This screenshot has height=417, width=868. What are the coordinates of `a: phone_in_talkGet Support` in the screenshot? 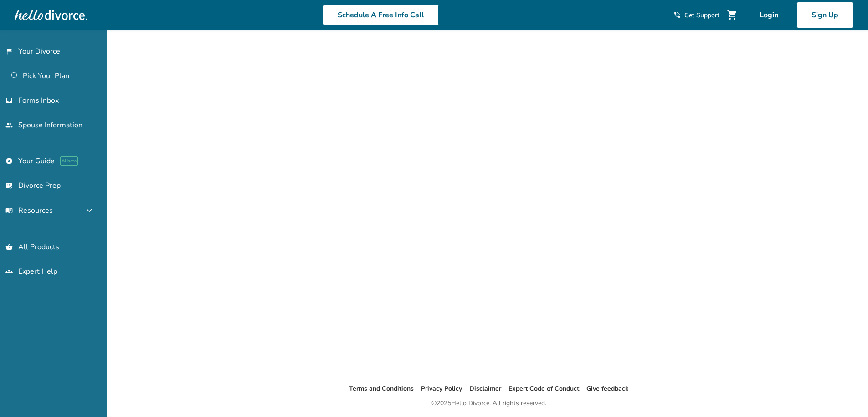 It's located at (696, 15).